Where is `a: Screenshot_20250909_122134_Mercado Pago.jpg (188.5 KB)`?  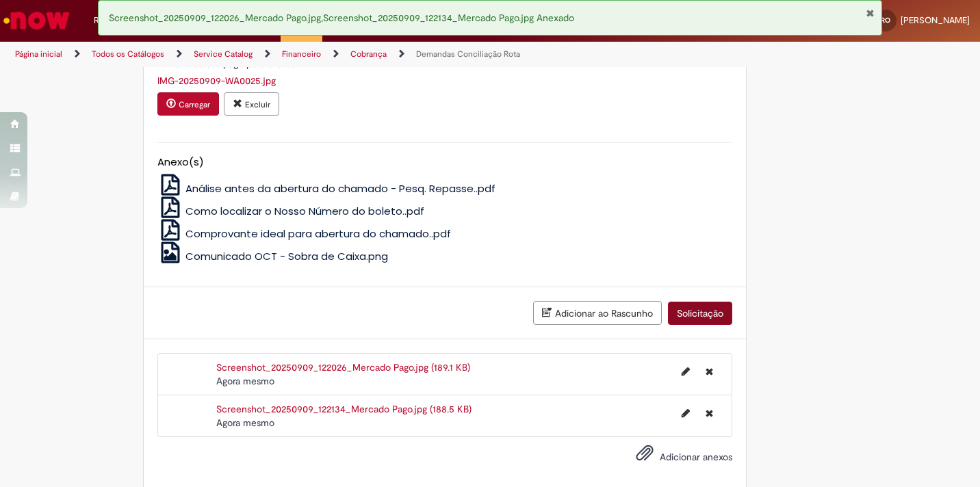
a: Screenshot_20250909_122134_Mercado Pago.jpg (188.5 KB) is located at coordinates (344, 409).